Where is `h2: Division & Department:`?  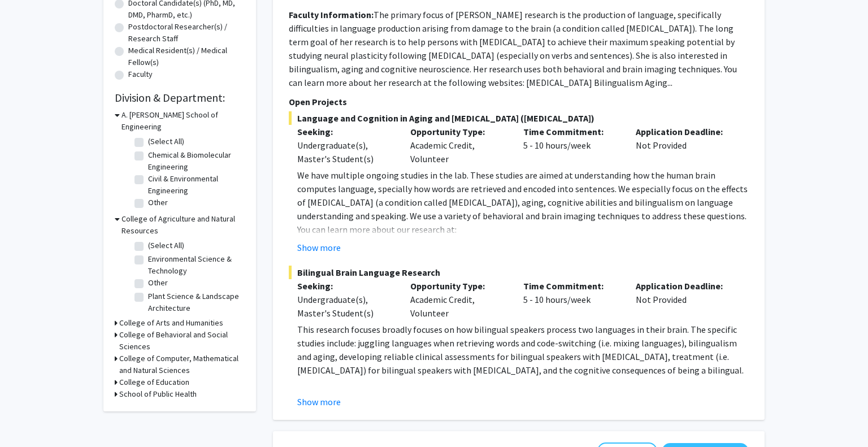 h2: Division & Department: is located at coordinates (180, 98).